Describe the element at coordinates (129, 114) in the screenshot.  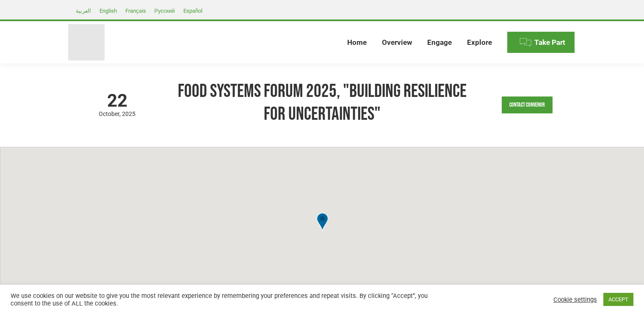
I see `span: 2025` at that location.